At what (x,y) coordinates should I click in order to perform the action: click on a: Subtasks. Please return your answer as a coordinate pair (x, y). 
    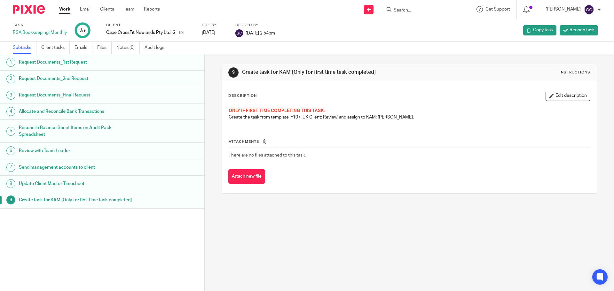
    Looking at the image, I should click on (25, 48).